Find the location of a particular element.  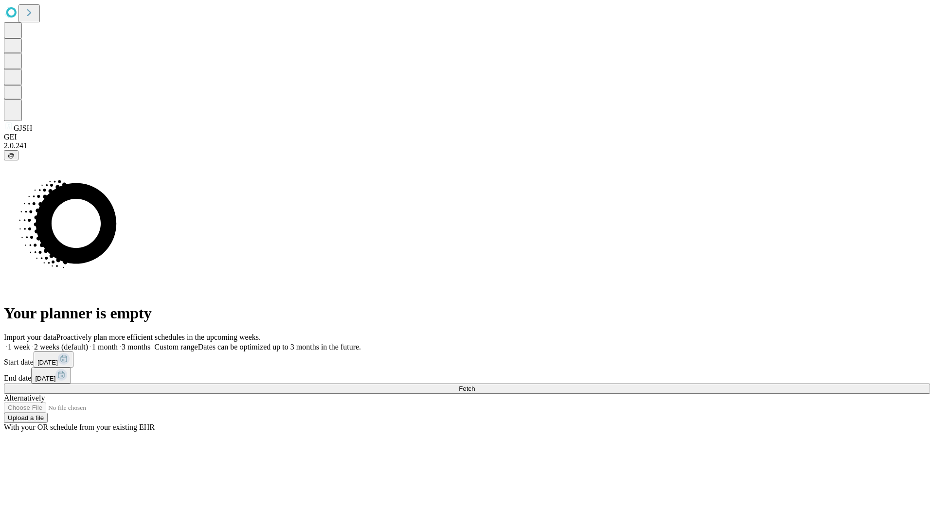

div: End date is located at coordinates (467, 376).